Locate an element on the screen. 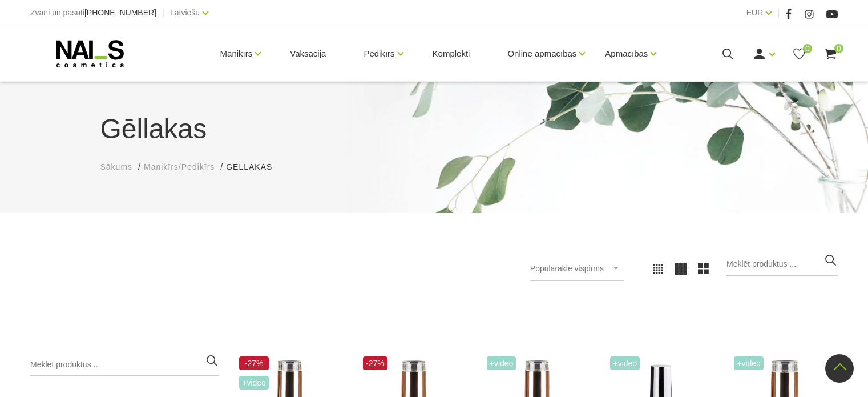 The width and height of the screenshot is (868, 397). a: Manikīrs is located at coordinates (236, 54).